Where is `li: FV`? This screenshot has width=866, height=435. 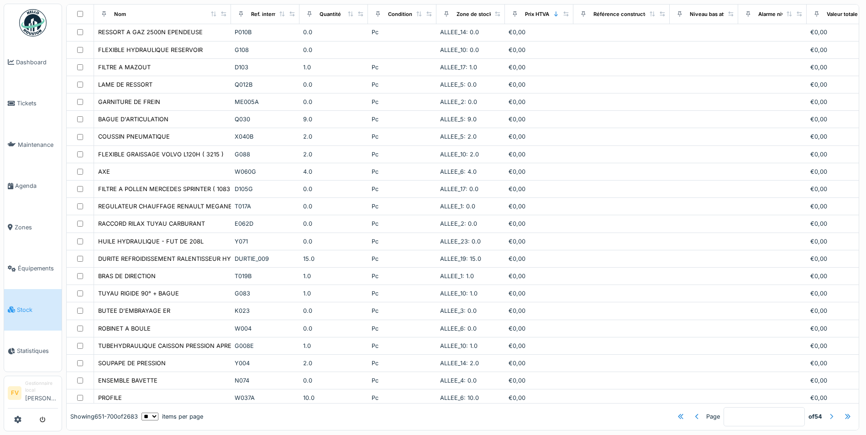 li: FV is located at coordinates (15, 393).